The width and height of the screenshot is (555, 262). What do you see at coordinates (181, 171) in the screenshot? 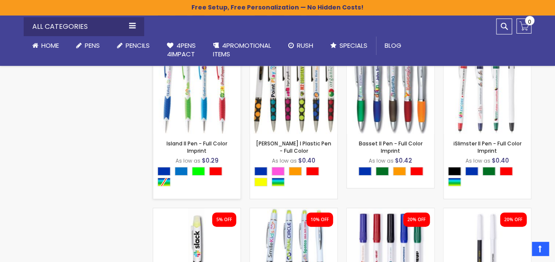
I see `div: Blue Light` at bounding box center [181, 171].